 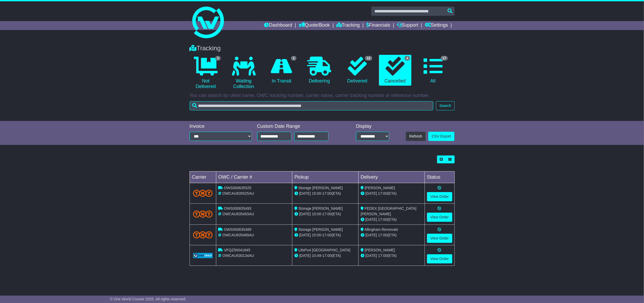 What do you see at coordinates (445, 105) in the screenshot?
I see `button: Search` at bounding box center [445, 105].